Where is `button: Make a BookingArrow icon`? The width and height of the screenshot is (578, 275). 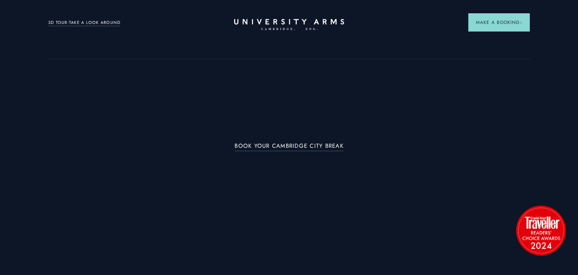 button: Make a BookingArrow icon is located at coordinates (499, 22).